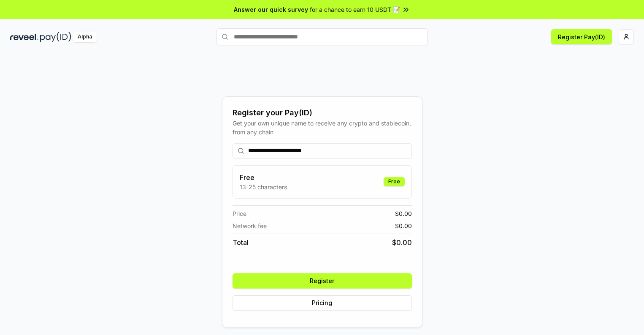  What do you see at coordinates (394, 182) in the screenshot?
I see `div: Free` at bounding box center [394, 182].